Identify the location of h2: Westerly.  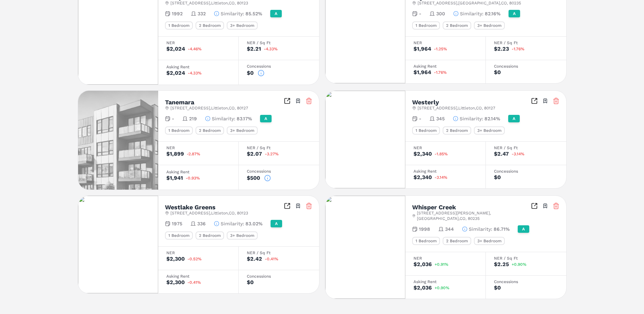
(425, 102).